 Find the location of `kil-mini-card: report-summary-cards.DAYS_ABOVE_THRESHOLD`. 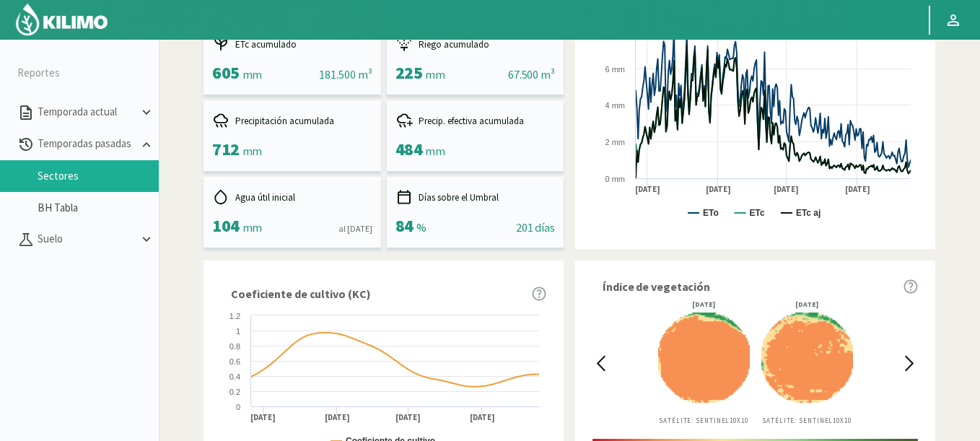

kil-mini-card: report-summary-cards.DAYS_ABOVE_THRESHOLD is located at coordinates (476, 213).